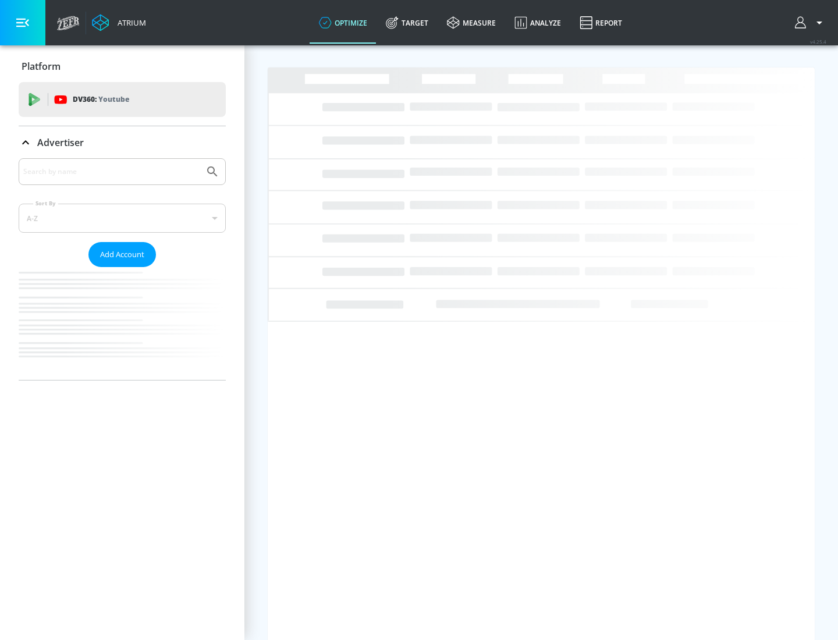 The width and height of the screenshot is (838, 640). I want to click on span: Add Account, so click(122, 254).